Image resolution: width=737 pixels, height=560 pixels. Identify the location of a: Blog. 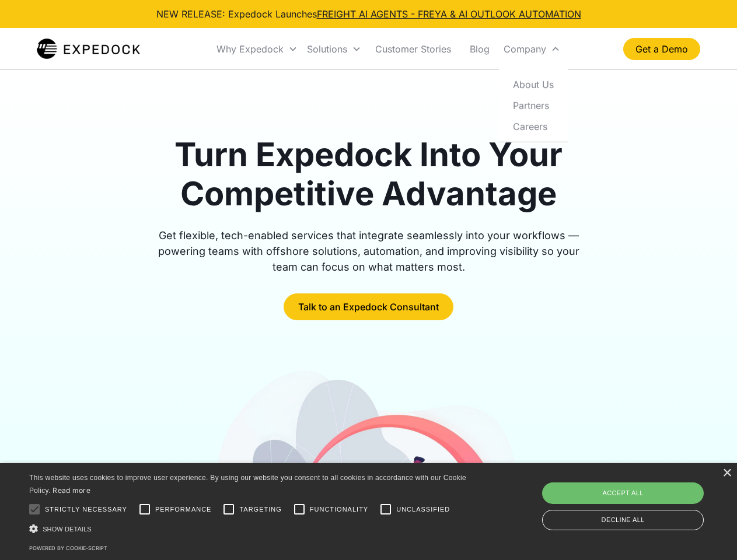
(479, 49).